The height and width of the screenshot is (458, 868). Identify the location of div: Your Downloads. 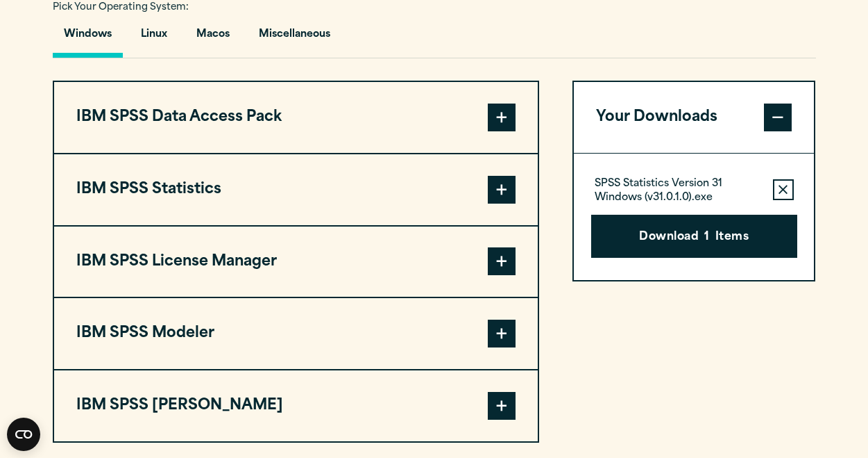
(694, 216).